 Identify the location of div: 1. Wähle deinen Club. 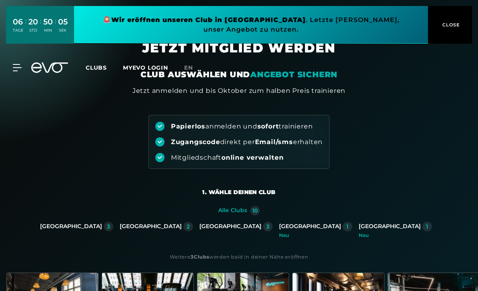
(239, 192).